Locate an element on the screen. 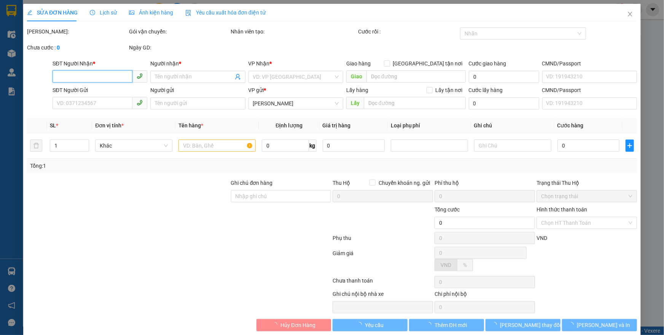 Image resolution: width=664 pixels, height=335 pixels. span: Giao hàng is located at coordinates (358, 64).